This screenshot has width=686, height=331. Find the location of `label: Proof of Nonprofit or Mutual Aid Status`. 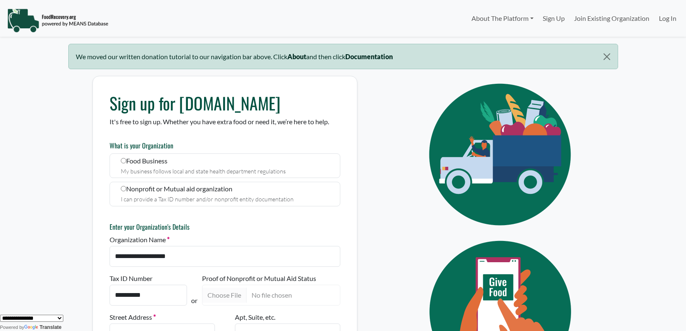

label: Proof of Nonprofit or Mutual Aid Status is located at coordinates (259, 278).